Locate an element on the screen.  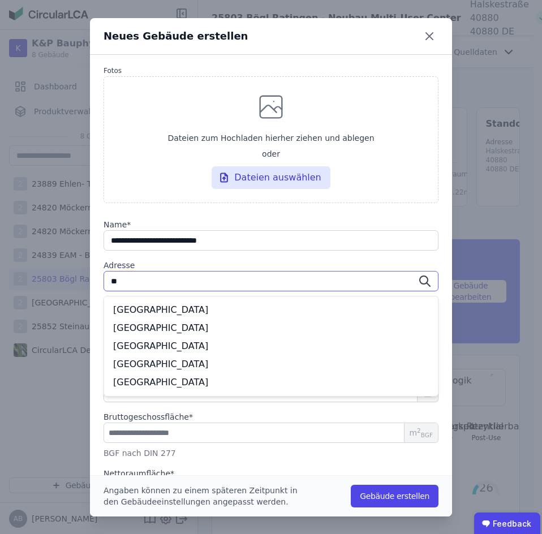
sup: 2 is located at coordinates (418, 430).